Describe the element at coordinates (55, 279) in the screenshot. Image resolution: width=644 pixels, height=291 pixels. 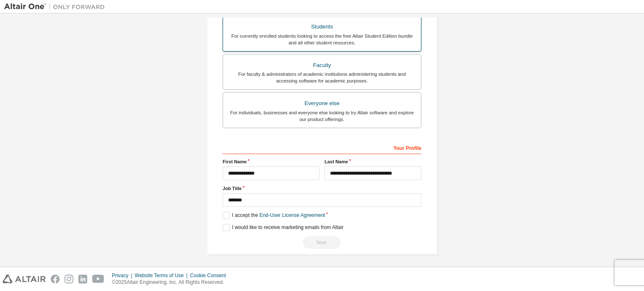
I see `img: facebook.svg` at that location.